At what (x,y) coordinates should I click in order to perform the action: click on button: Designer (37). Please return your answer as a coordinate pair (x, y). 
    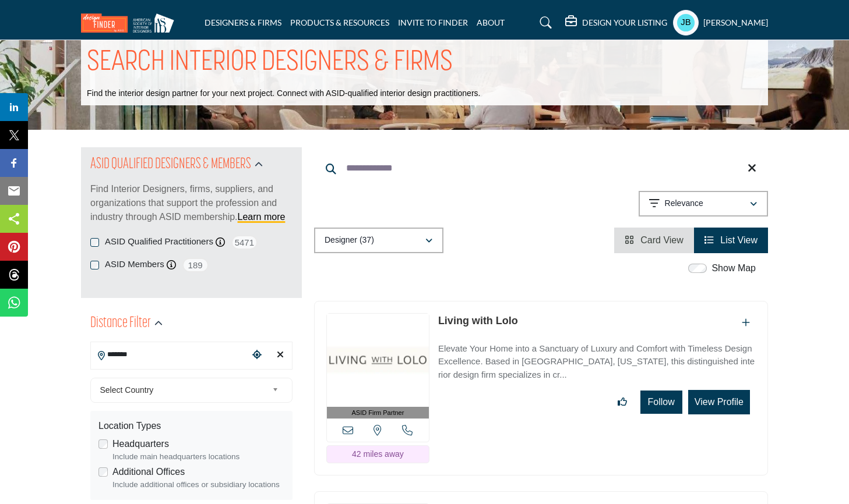
    Looking at the image, I should click on (379, 240).